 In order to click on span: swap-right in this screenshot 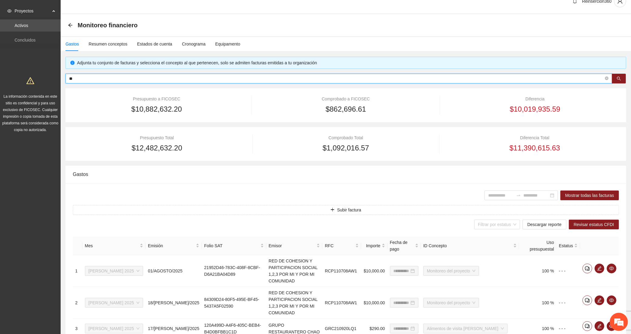, I will do `click(519, 195)`.